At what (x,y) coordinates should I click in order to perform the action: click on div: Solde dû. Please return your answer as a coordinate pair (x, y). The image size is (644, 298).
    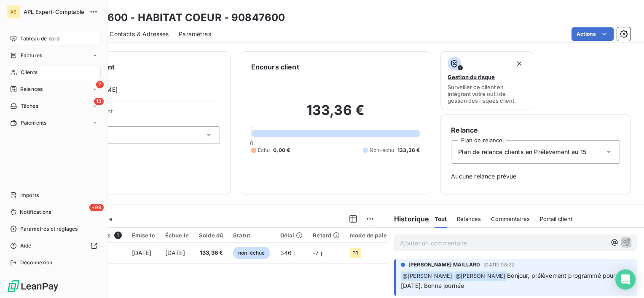
    Looking at the image, I should click on (211, 236).